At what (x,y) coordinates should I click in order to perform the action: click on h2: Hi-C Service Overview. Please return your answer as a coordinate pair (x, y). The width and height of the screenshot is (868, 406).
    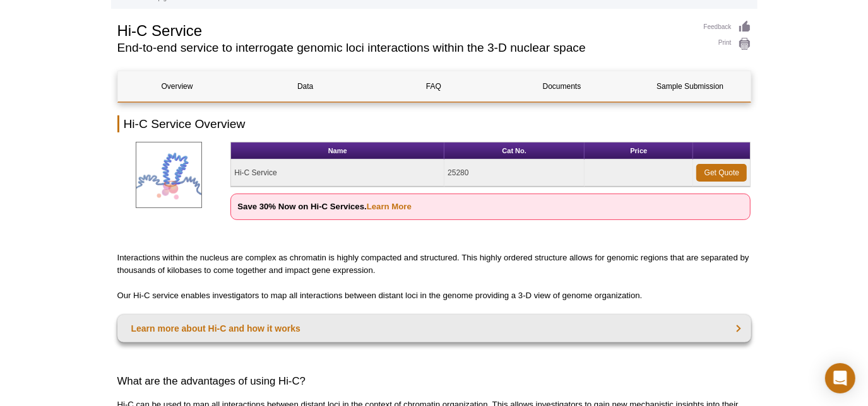
    Looking at the image, I should click on (434, 123).